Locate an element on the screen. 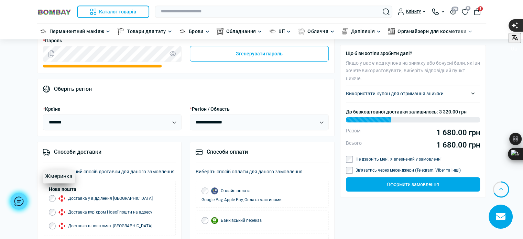 This screenshot has height=239, width=523. div: Використати купон для отримання знижки is located at coordinates (413, 94).